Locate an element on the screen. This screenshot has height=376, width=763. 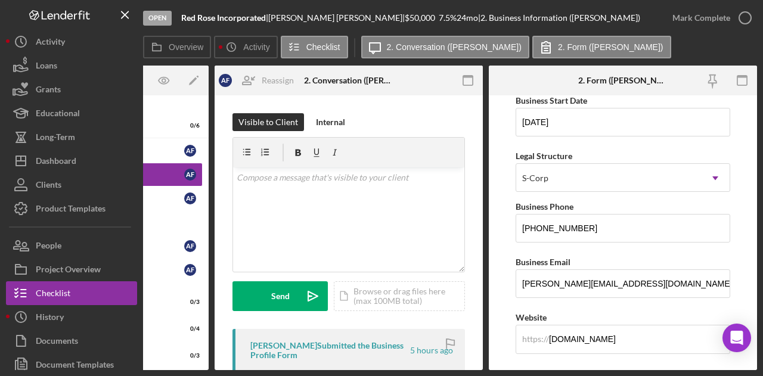
a: Project Overview is located at coordinates (71, 269).